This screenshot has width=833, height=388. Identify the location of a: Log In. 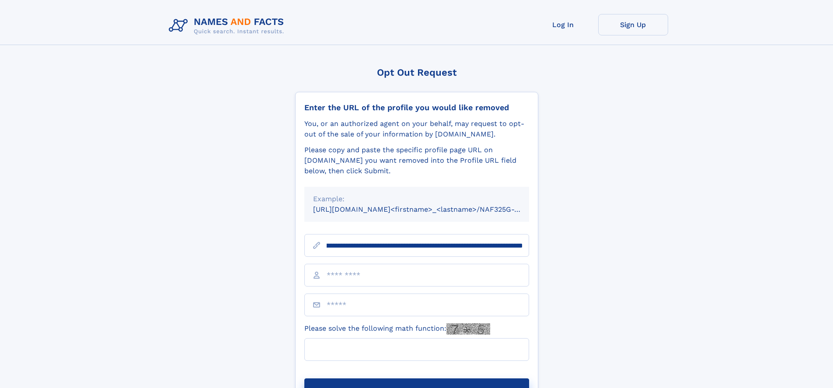
(563, 24).